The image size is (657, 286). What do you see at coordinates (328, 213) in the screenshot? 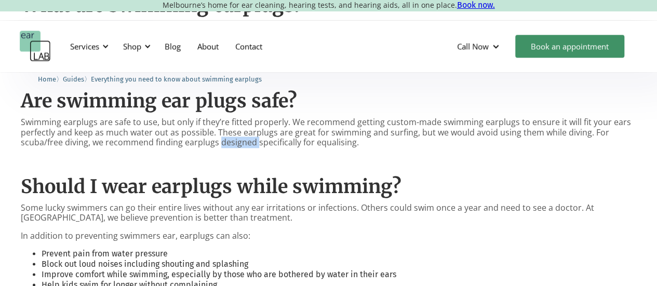
I see `p: Some lucky swimmers can go their entire lives without any ear irritations or infections. Others c...` at bounding box center [328, 213].